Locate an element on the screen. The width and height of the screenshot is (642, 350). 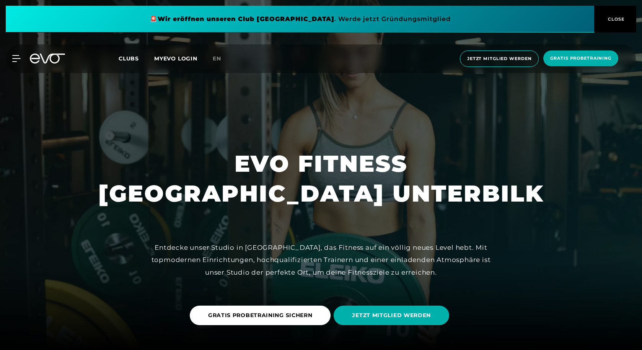
a: GRATIS PROBETRAINING SICHERN is located at coordinates (262, 315).